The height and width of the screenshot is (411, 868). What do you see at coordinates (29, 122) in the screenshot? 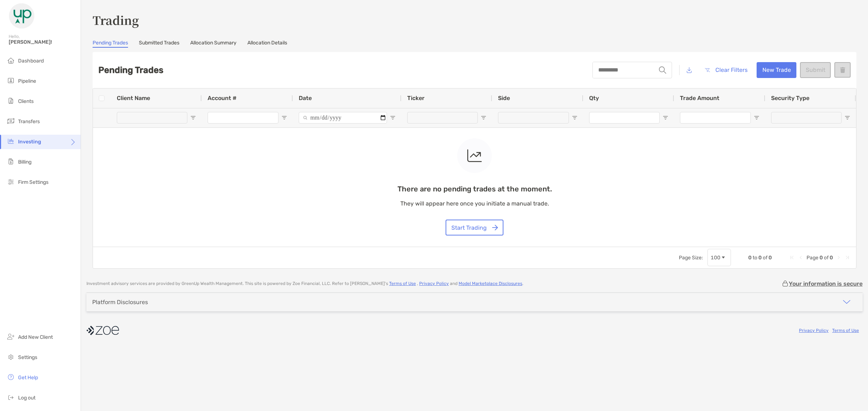
I see `span: Transfers` at bounding box center [29, 122].